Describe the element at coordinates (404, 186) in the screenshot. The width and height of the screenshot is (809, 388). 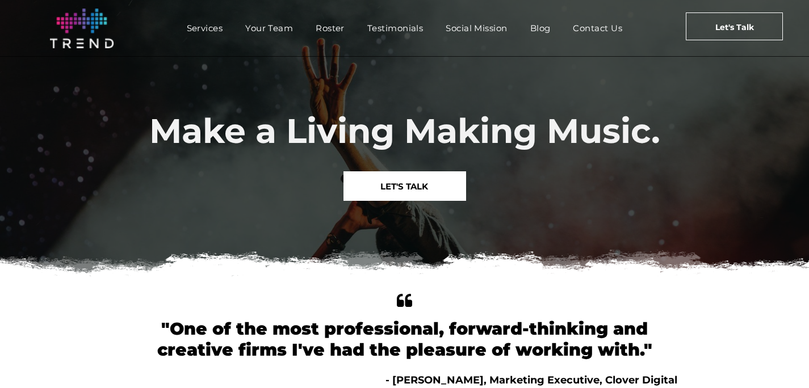
I see `span: LET'S TALK` at that location.